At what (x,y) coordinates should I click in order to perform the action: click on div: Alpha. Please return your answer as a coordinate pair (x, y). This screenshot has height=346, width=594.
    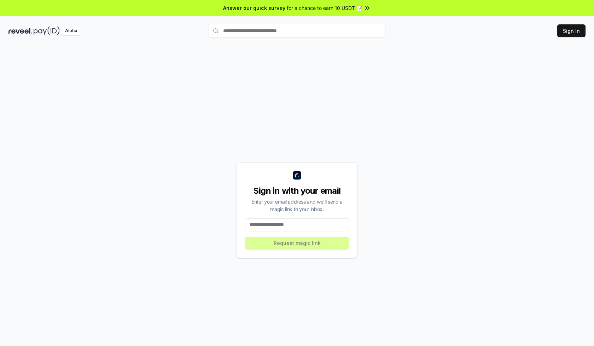
    Looking at the image, I should click on (71, 31).